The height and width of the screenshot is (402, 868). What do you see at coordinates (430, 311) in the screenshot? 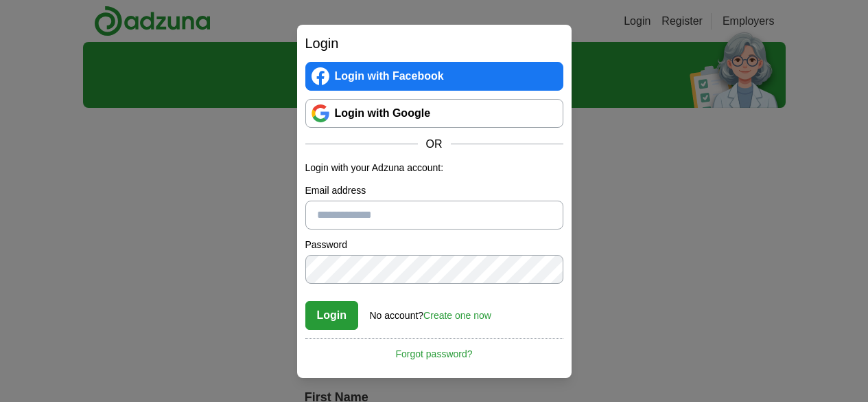
I see `div: No account?` at bounding box center [430, 311].